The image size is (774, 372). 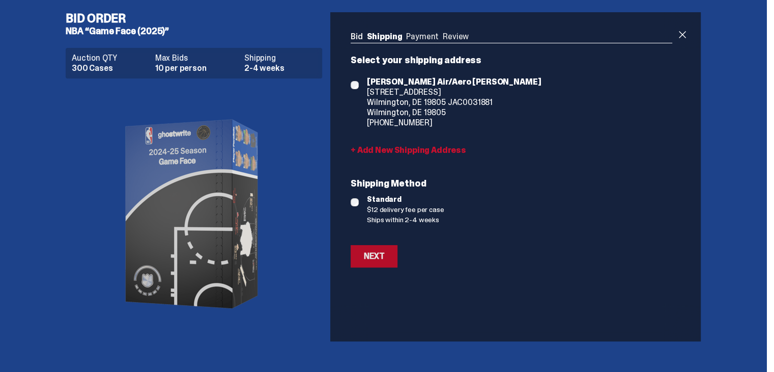 What do you see at coordinates (520, 219) in the screenshot?
I see `span: Ships within 2-4 weeks` at bounding box center [520, 219].